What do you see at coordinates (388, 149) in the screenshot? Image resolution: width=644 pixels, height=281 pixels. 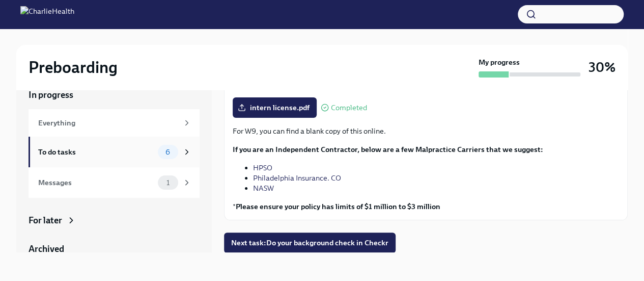 I see `strong: If you are an Independent Contractor, below are a few Malpractice Carriers that we suggest:` at bounding box center [388, 149].